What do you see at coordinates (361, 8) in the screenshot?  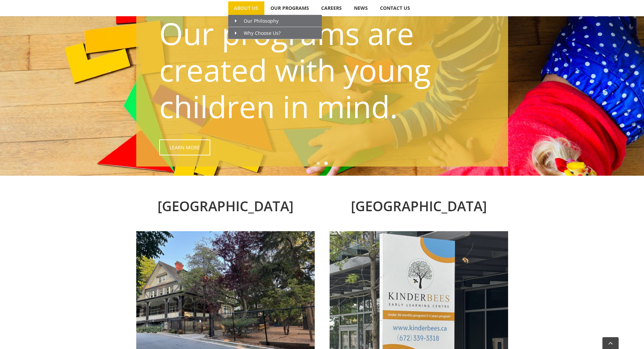 I see `a: NEWS` at bounding box center [361, 8].